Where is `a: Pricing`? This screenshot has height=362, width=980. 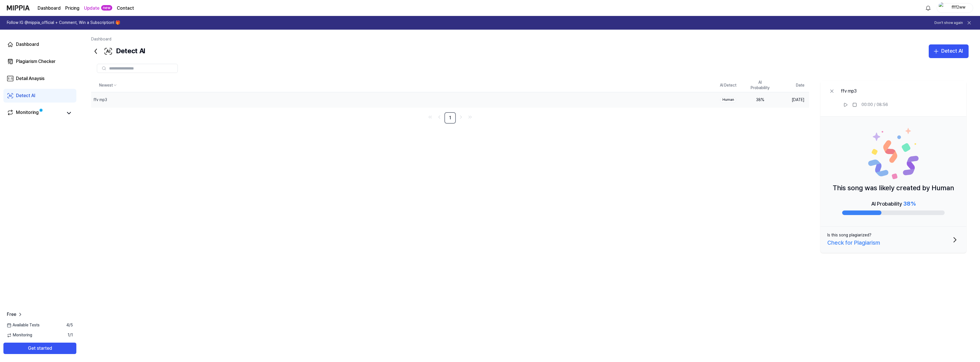 a: Pricing is located at coordinates (72, 8).